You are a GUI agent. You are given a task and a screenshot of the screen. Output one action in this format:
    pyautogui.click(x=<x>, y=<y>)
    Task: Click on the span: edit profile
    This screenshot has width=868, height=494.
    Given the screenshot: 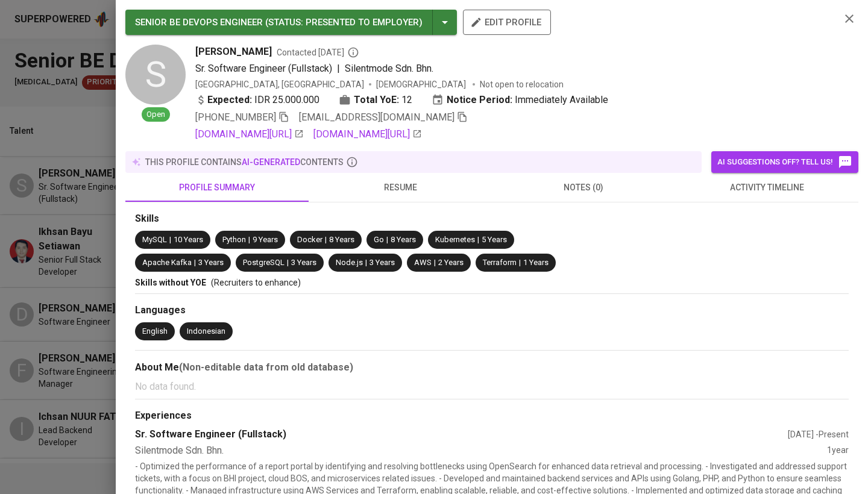 What is the action you would take?
    pyautogui.click(x=507, y=22)
    